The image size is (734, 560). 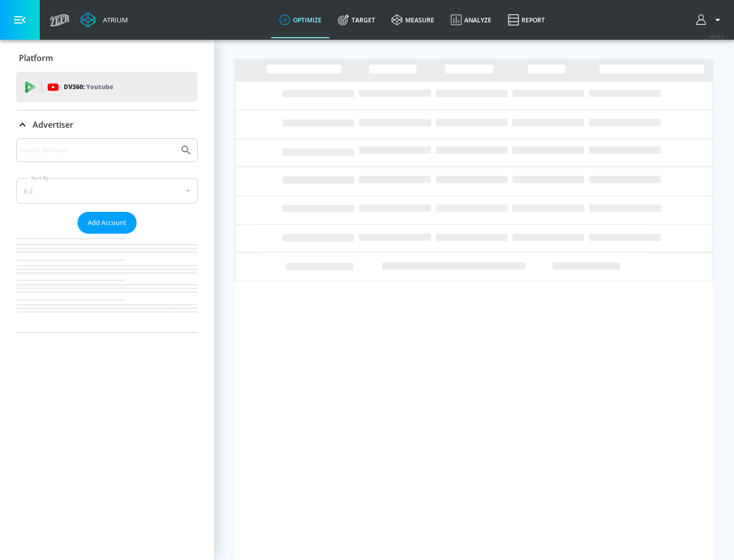 I want to click on span: Add Account, so click(x=107, y=222).